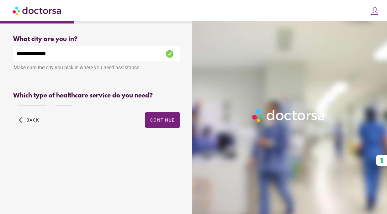  What do you see at coordinates (163, 120) in the screenshot?
I see `button: Continue` at bounding box center [163, 120].